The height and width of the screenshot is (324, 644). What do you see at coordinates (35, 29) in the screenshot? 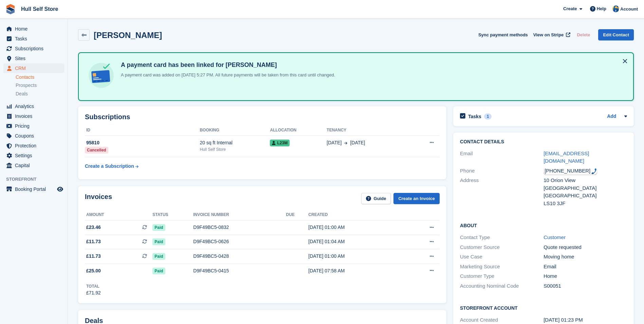
I see `span: Home` at bounding box center [35, 29].